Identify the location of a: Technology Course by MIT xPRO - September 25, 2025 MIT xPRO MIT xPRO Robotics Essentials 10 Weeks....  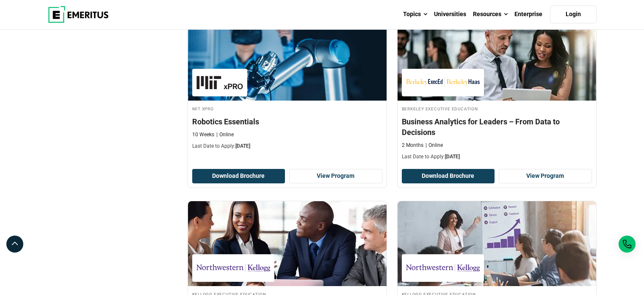
(287, 85).